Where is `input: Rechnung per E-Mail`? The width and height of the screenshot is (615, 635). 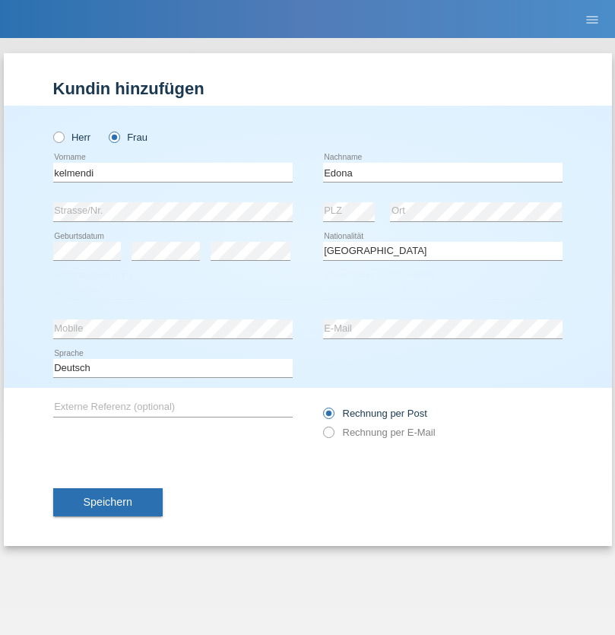
input: Rechnung per E-Mail is located at coordinates (328, 436).